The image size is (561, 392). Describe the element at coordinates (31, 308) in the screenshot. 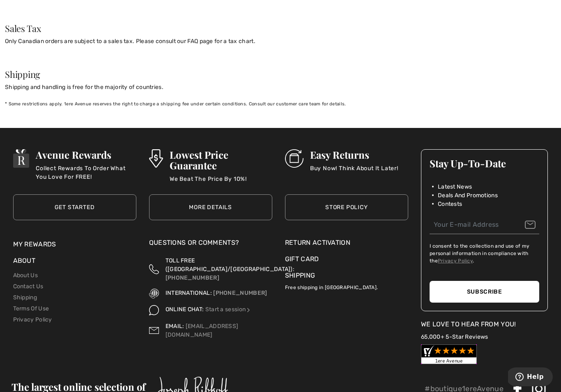

I see `a: Terms Of Use` at that location.